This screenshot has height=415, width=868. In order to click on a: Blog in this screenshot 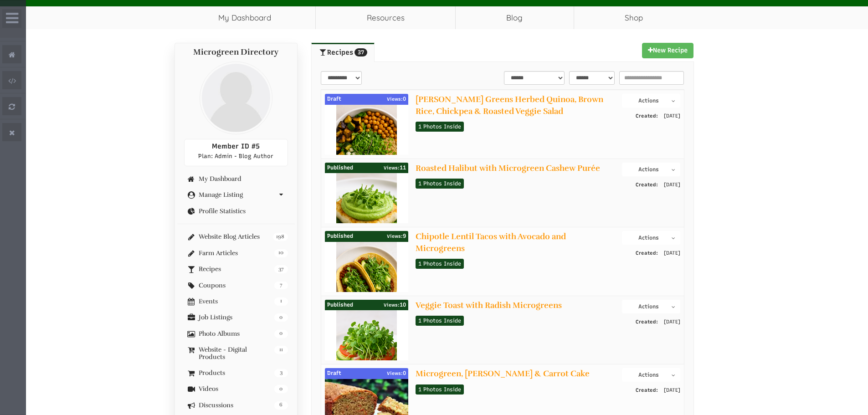, I will do `click(515, 18)`.